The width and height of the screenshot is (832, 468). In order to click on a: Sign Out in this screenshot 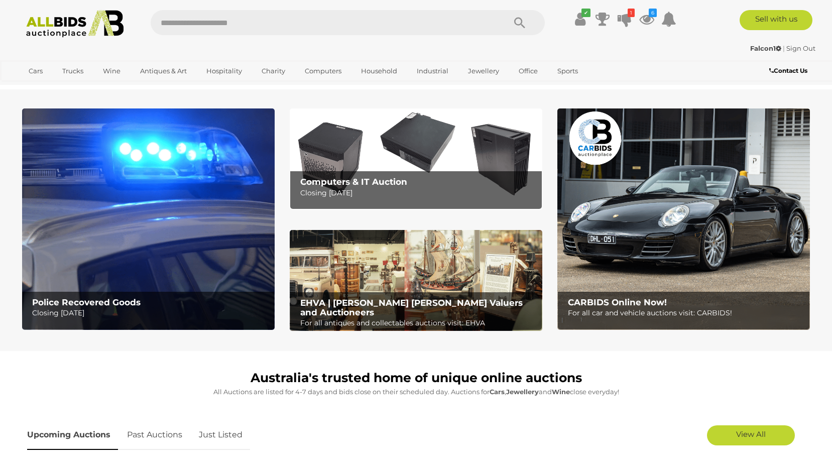, I will do `click(801, 48)`.